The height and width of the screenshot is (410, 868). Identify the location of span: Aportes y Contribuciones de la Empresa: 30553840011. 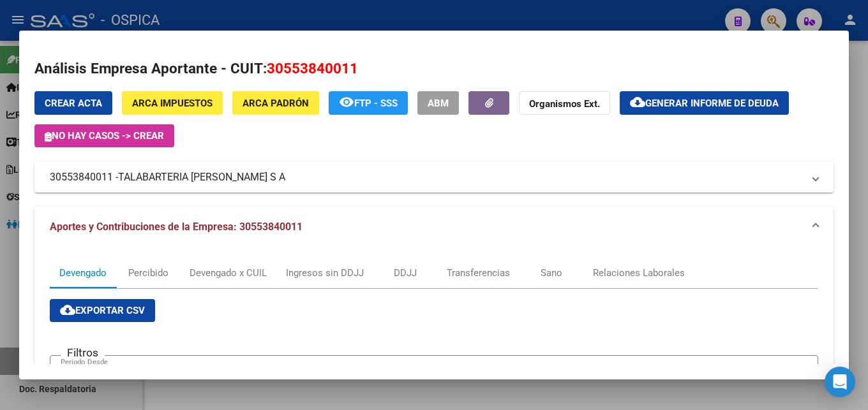
(176, 227).